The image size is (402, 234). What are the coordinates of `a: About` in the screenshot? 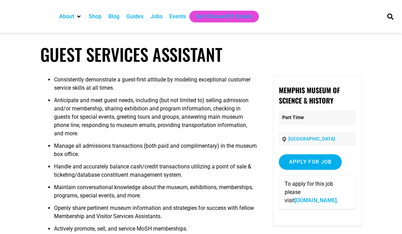 It's located at (67, 17).